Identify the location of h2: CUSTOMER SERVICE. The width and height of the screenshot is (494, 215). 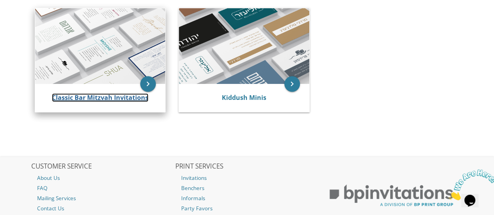
(103, 167).